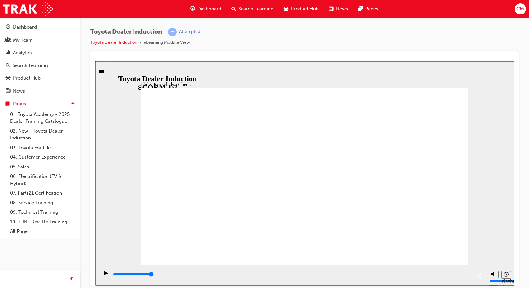 This screenshot has height=288, width=529. Describe the element at coordinates (43, 180) in the screenshot. I see `a: 06. Electrification (EV & Hybrid)` at that location.